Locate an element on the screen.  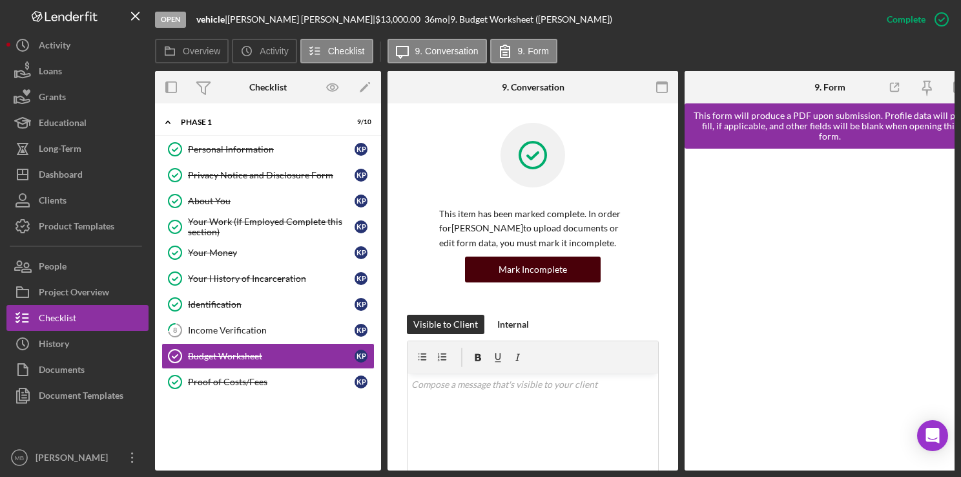
button: Loans is located at coordinates (78, 71).